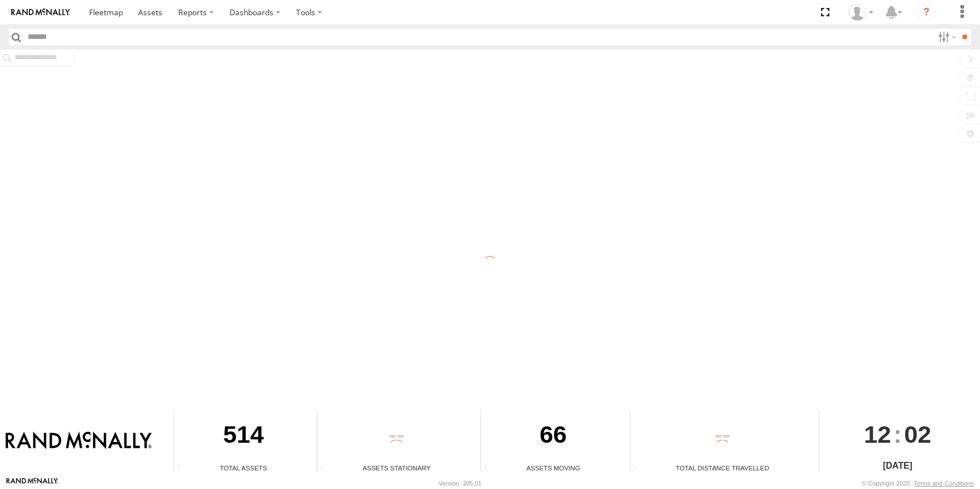  Describe the element at coordinates (397, 468) in the screenshot. I see `div: Assets Stationary` at that location.